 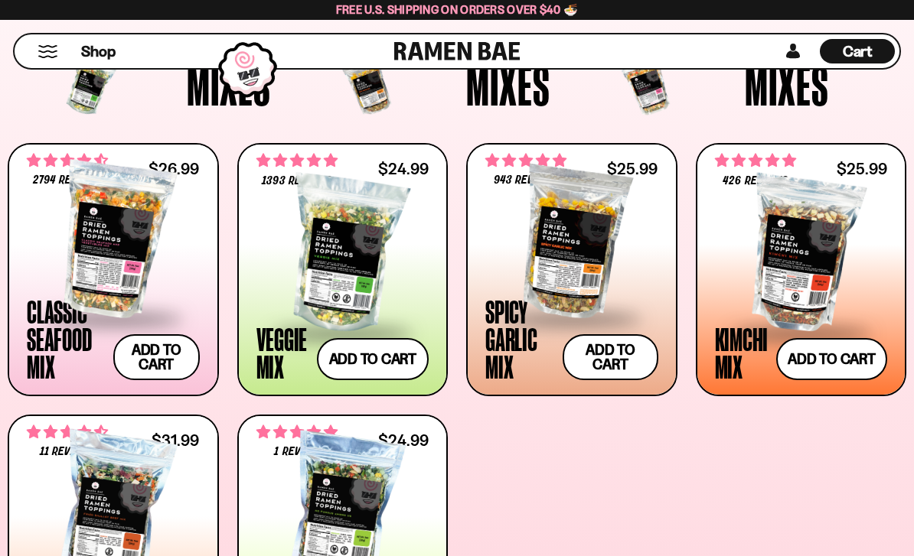 What do you see at coordinates (297, 432) in the screenshot?
I see `span: 5.00 stars` at bounding box center [297, 432].